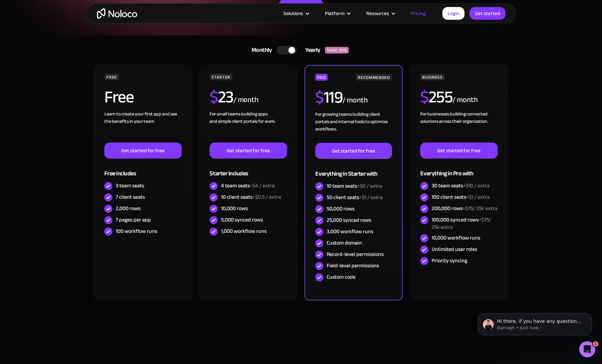 The image size is (602, 364). Describe the element at coordinates (369, 186) in the screenshot. I see `span: +$6 / extra` at that location.